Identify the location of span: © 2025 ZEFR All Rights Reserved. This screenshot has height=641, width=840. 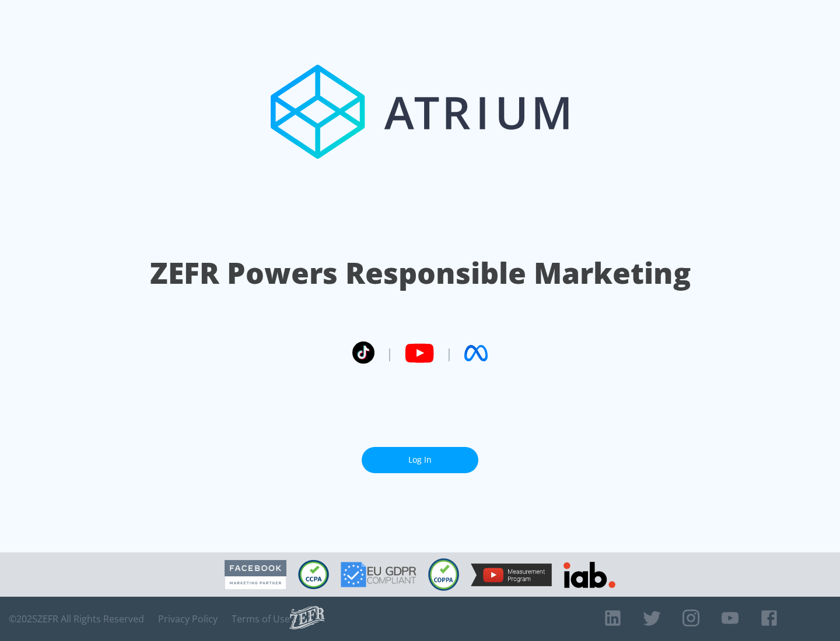
(76, 619).